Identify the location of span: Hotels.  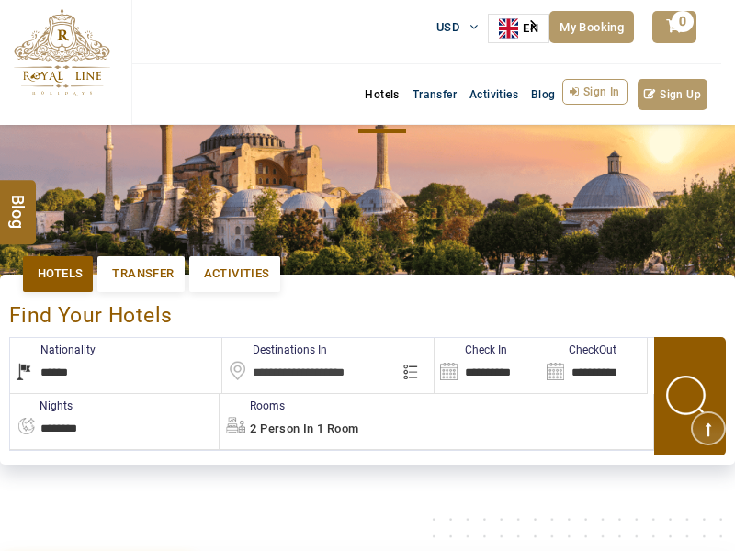
(60, 274).